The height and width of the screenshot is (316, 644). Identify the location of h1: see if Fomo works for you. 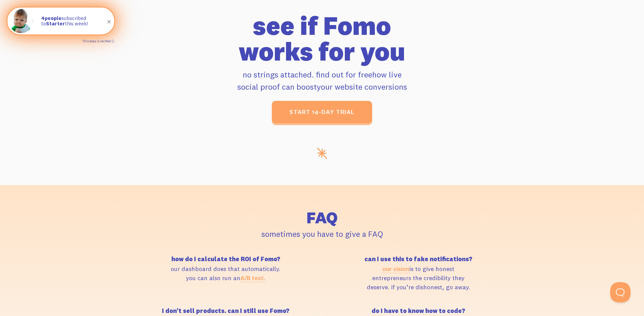
(322, 39).